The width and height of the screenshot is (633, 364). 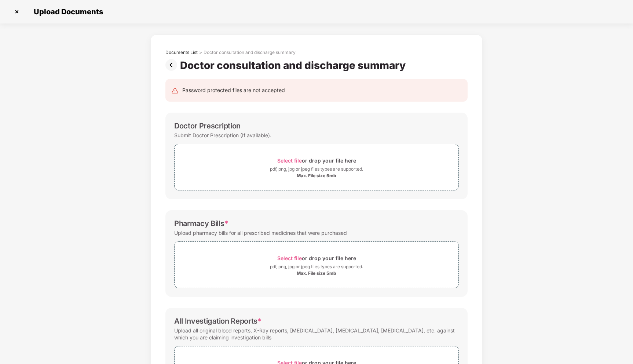 What do you see at coordinates (66, 12) in the screenshot?
I see `span: Upload Documents` at bounding box center [66, 12].